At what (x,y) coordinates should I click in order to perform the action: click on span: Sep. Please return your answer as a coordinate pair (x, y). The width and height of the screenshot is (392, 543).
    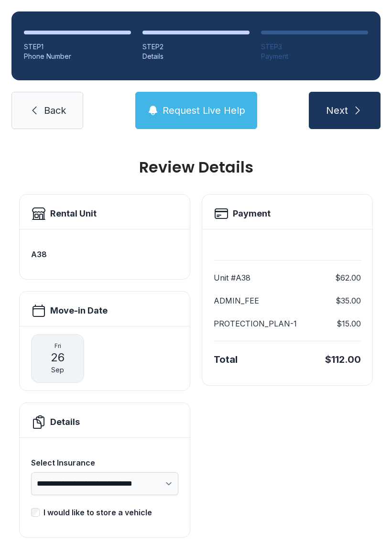
    Looking at the image, I should click on (57, 370).